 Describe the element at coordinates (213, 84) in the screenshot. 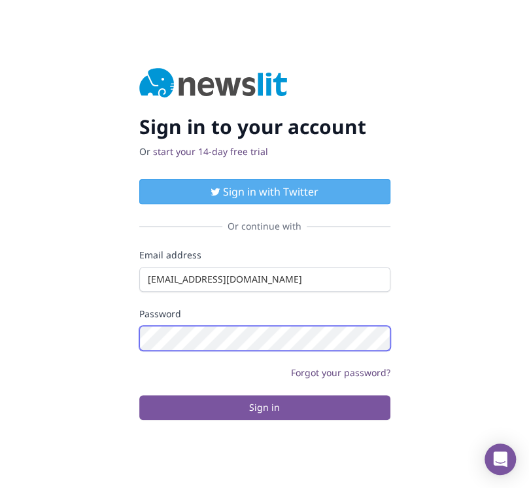

I see `img: Newslit` at that location.